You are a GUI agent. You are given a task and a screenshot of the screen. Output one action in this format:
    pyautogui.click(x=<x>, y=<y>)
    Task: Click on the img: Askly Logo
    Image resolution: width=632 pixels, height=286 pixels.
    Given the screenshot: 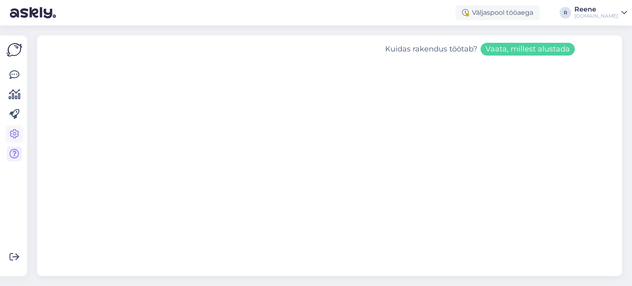 What is the action you would take?
    pyautogui.click(x=14, y=50)
    